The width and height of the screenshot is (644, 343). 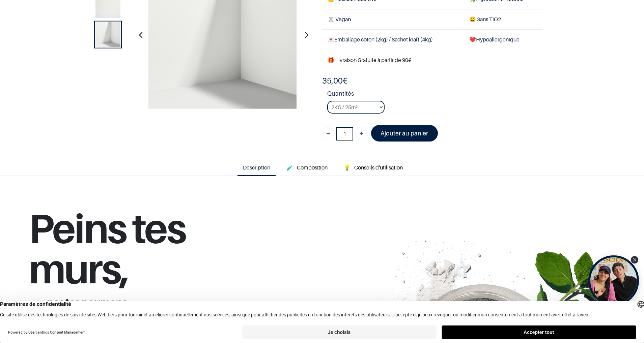 What do you see at coordinates (504, 20) in the screenshot?
I see `td: ans TiO2` at bounding box center [504, 20].